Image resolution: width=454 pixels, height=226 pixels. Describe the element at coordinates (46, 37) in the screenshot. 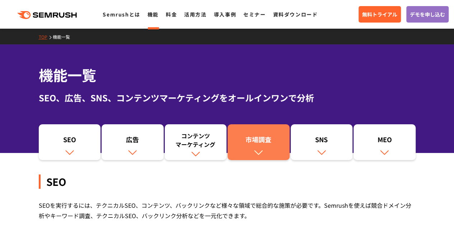

I see `a: TOP` at that location.